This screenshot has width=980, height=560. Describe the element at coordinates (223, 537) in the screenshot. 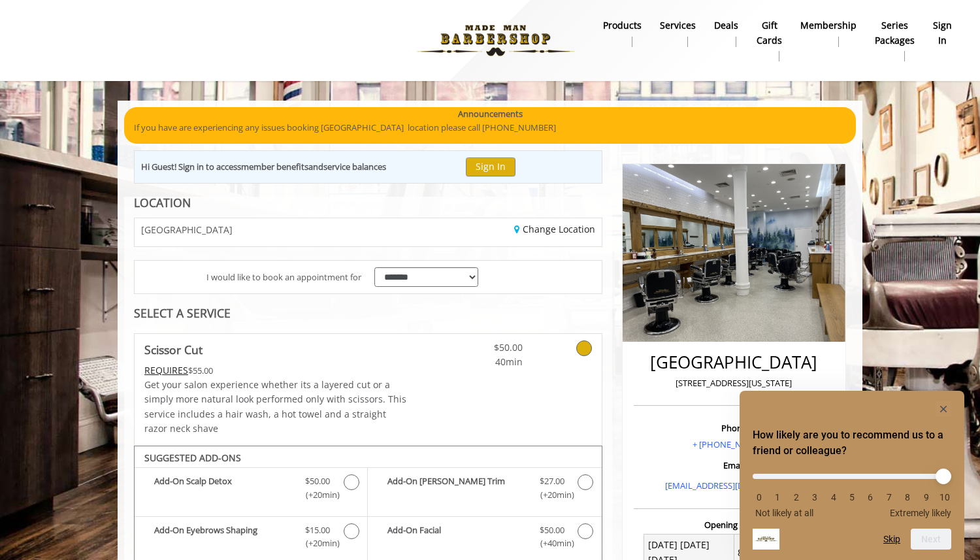

I see `b: Add-On Eyebrows Shaping` at that location.